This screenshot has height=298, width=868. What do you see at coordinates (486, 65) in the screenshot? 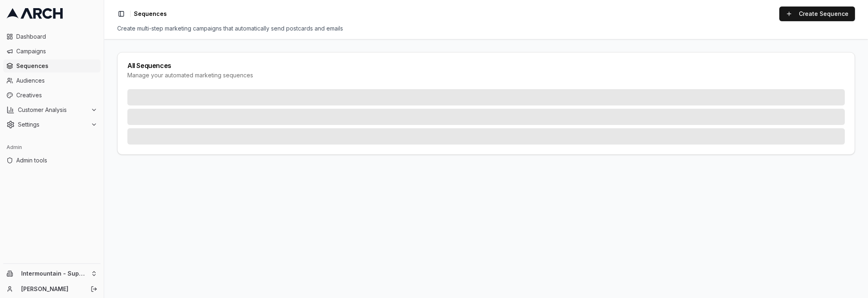
I see `div: All Sequences` at bounding box center [486, 65].